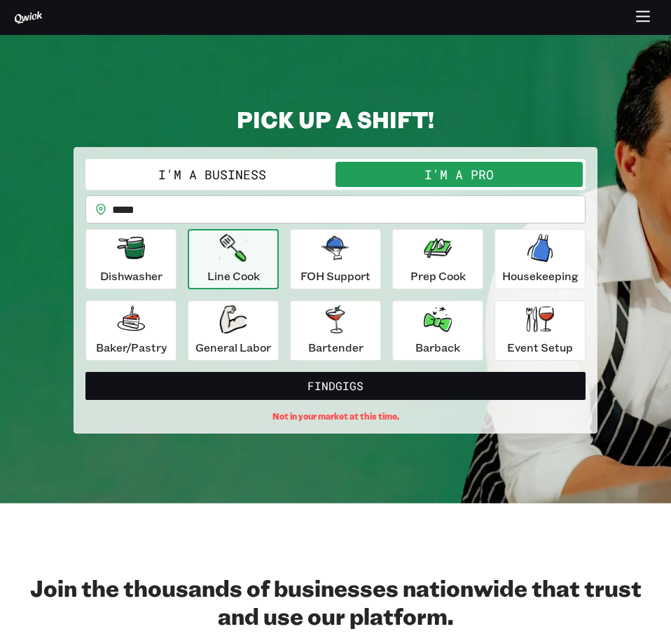 The image size is (671, 643). What do you see at coordinates (438, 348) in the screenshot?
I see `p: Barback` at bounding box center [438, 348].